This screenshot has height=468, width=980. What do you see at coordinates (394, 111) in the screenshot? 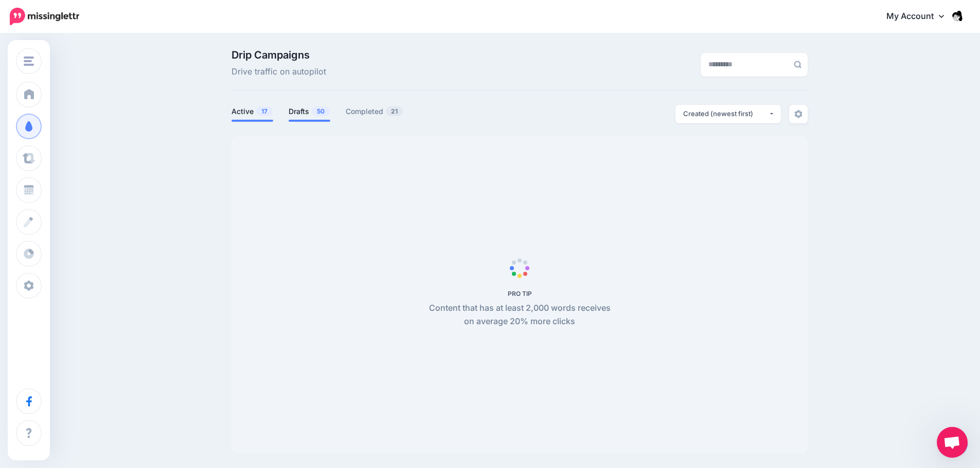
I see `span: 21` at bounding box center [394, 111].